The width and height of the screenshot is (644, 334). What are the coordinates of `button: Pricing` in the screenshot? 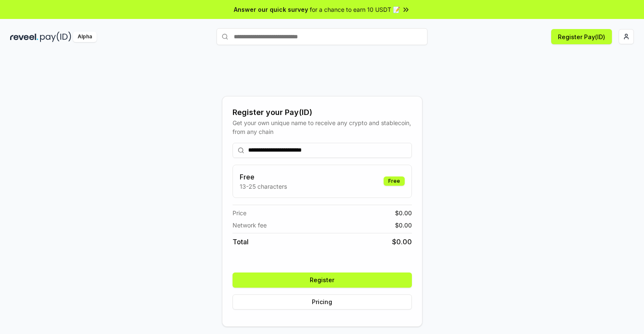 It's located at (322, 302).